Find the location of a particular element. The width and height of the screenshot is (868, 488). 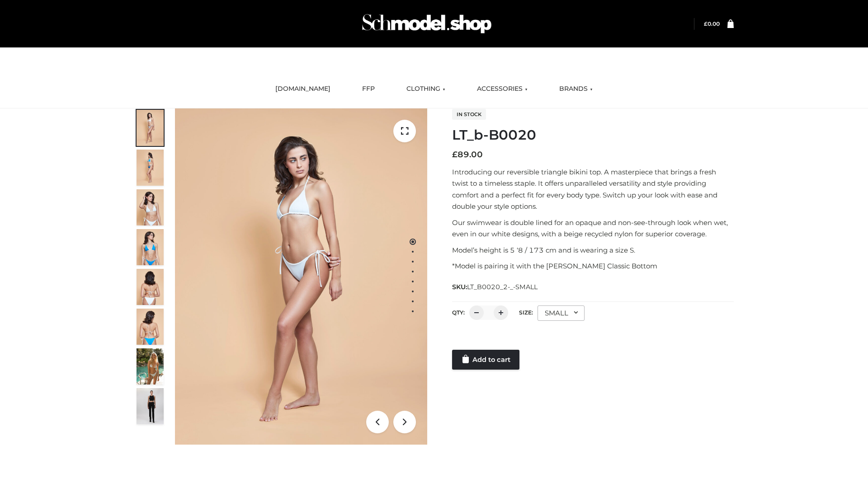

a: ACCESSORIES is located at coordinates (502, 89).